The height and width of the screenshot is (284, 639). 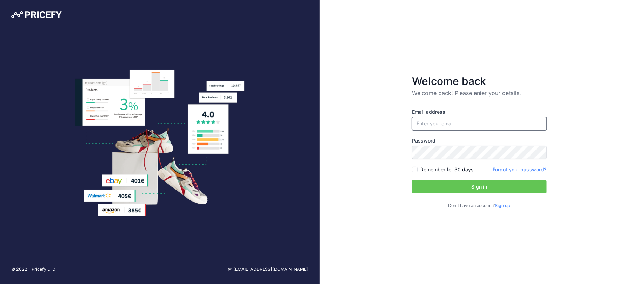 What do you see at coordinates (479, 206) in the screenshot?
I see `p: Don't have an account?` at bounding box center [479, 206].